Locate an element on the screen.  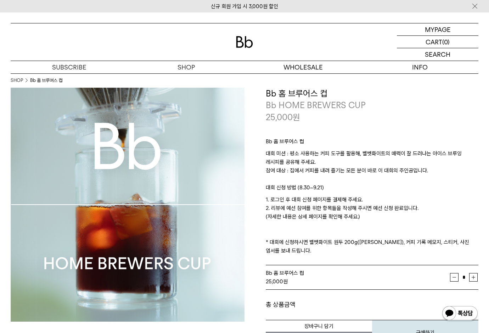
button: 장바구니 담기 is located at coordinates (319, 326).